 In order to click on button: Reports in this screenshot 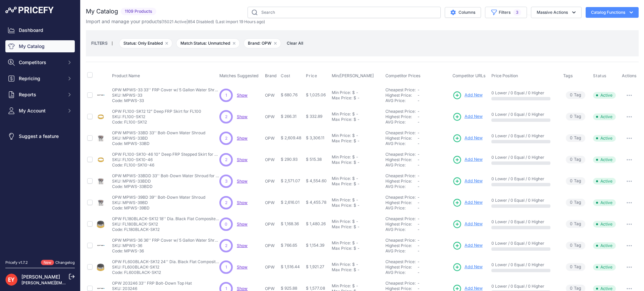, I will do `click(40, 94)`.